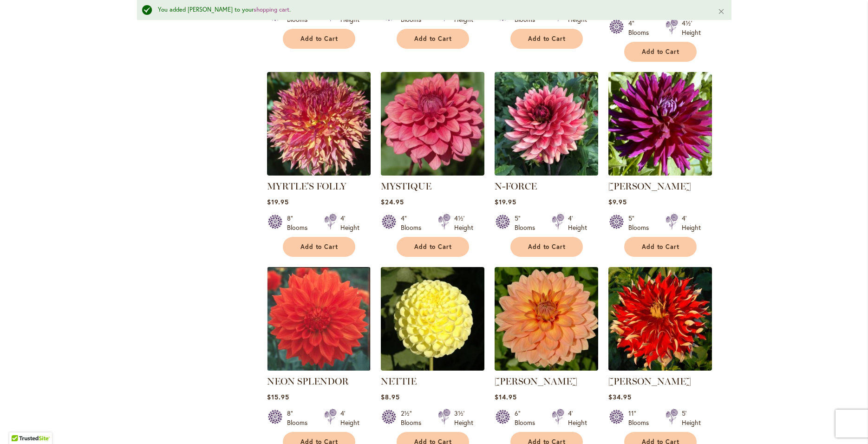 Image resolution: width=868 pixels, height=444 pixels. What do you see at coordinates (279, 397) in the screenshot?
I see `span: $15.95` at bounding box center [279, 397].